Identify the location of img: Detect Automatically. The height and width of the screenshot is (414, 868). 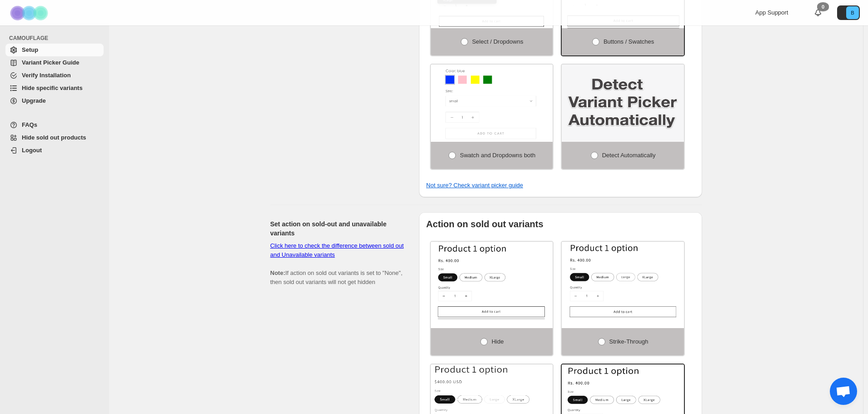
(623, 103).